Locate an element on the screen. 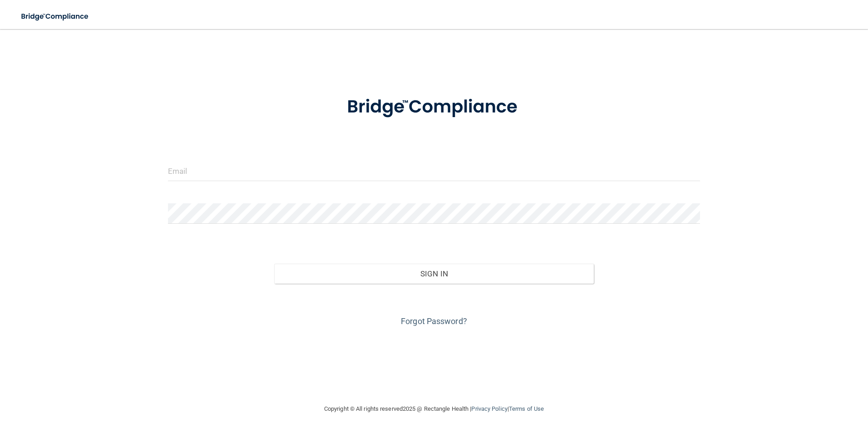  div: Copyright © All rights reserved 2025 @ Rectangle Health | | is located at coordinates (434, 409).